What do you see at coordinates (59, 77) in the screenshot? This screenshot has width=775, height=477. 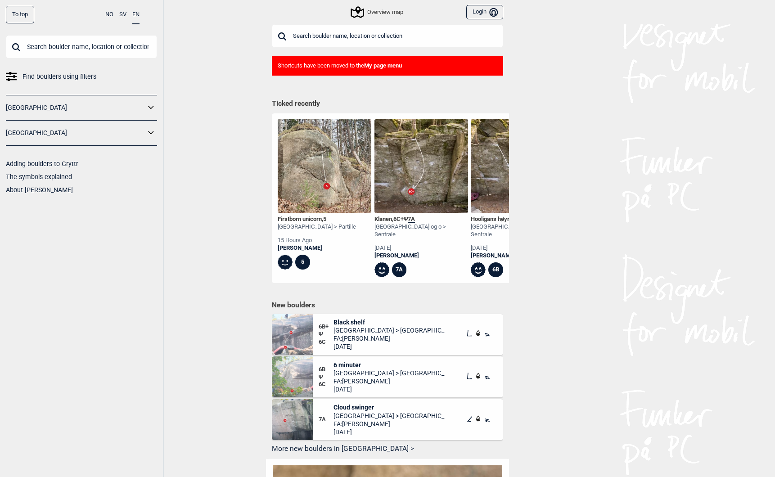 I see `span: Find boulders using filters` at bounding box center [59, 77].